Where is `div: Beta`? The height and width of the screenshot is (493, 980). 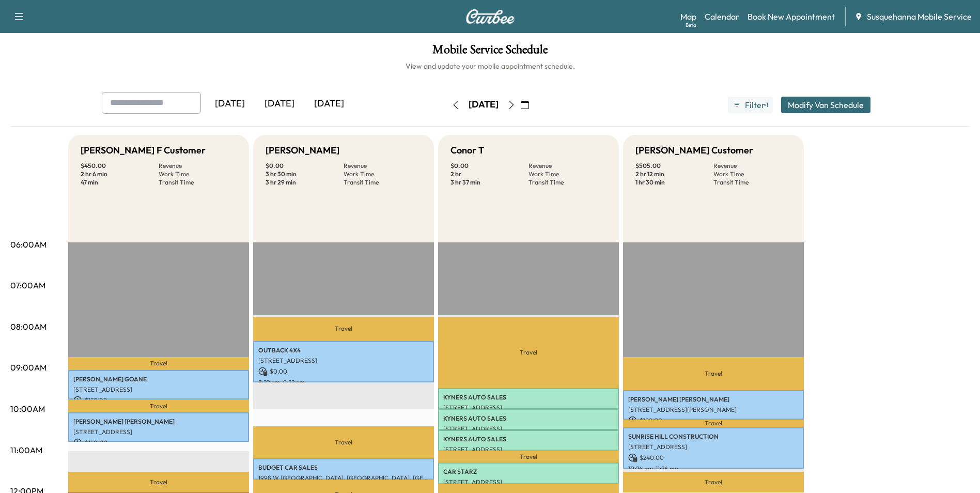
div: Beta is located at coordinates (691, 25).